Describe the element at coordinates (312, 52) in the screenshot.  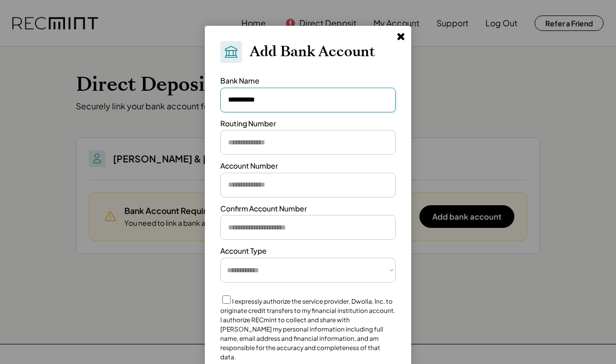
I see `h2: Add Bank Account` at that location.